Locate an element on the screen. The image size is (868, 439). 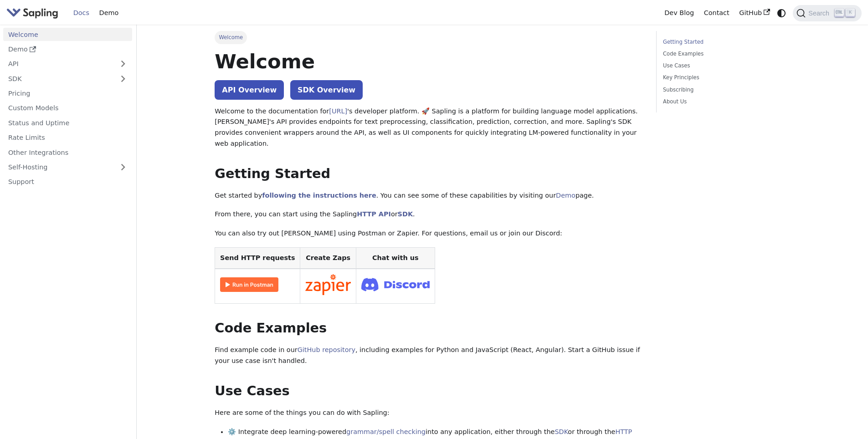
img: Join Discord is located at coordinates (396, 284).